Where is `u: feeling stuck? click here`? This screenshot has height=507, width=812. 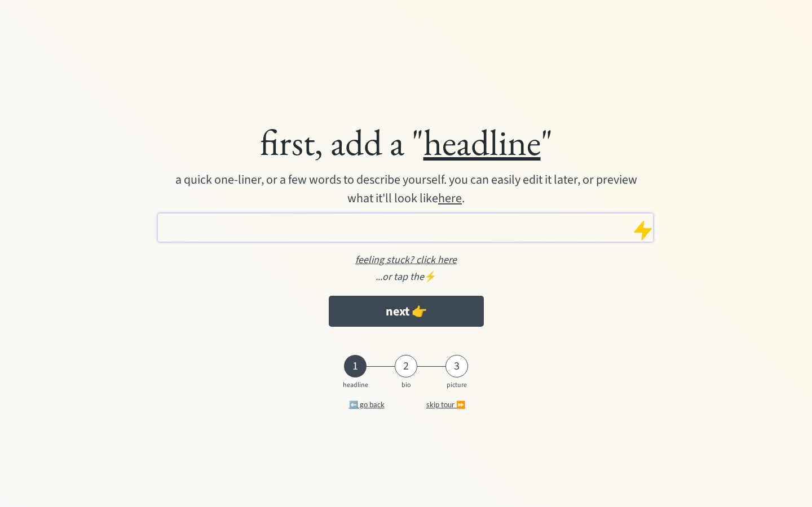
u: feeling stuck? click here is located at coordinates (406, 260).